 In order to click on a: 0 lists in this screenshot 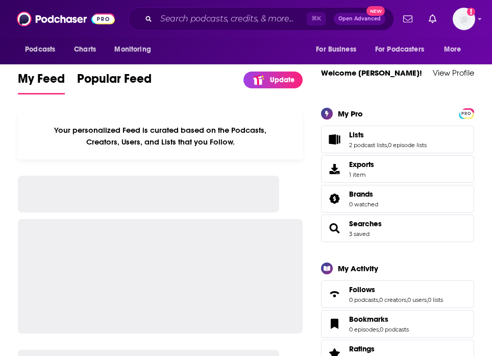, I will do `click(435, 299)`.